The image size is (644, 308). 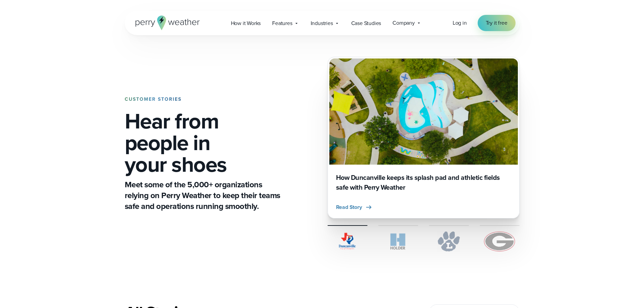 What do you see at coordinates (204, 143) in the screenshot?
I see `h1: Hear from people in your shoes` at bounding box center [204, 143].